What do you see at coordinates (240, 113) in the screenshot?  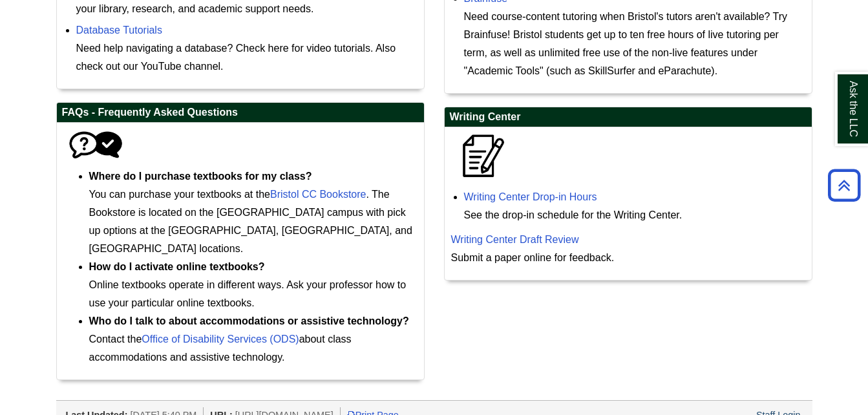 I see `h2: FAQs - Frequently Asked Questions` at bounding box center [240, 113].